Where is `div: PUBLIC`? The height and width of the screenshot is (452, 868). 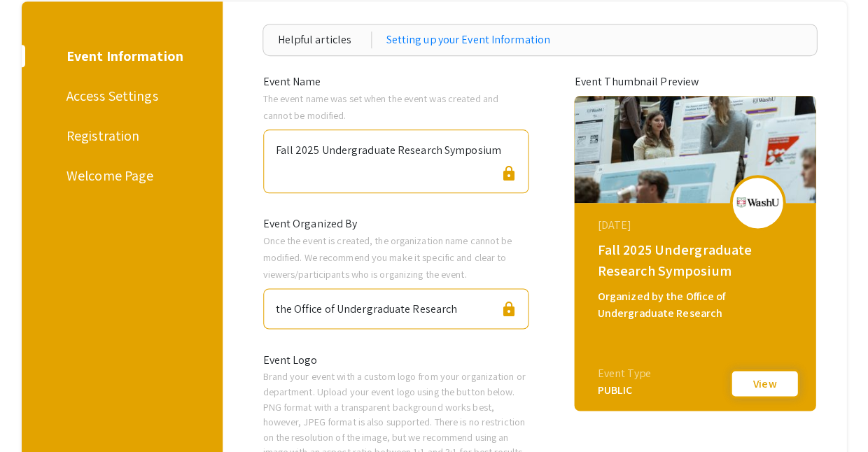 div: PUBLIC is located at coordinates (623, 390).